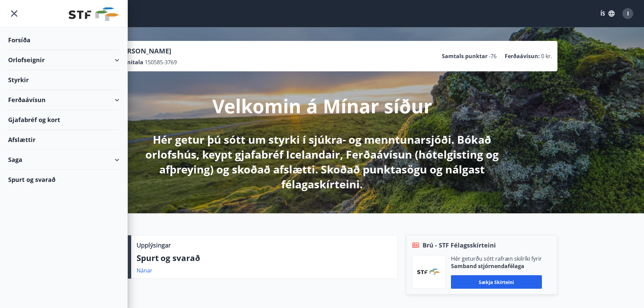 The image size is (644, 308). I want to click on span: I, so click(628, 14).